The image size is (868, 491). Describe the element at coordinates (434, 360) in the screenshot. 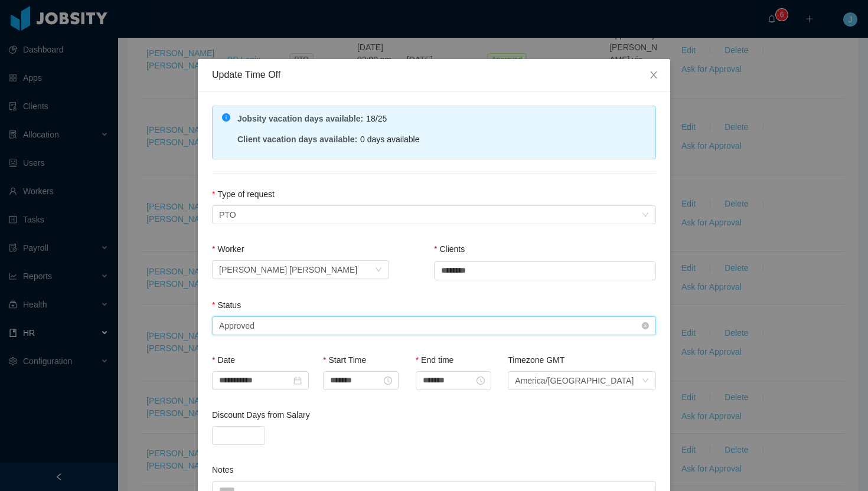

I see `label: End time` at that location.